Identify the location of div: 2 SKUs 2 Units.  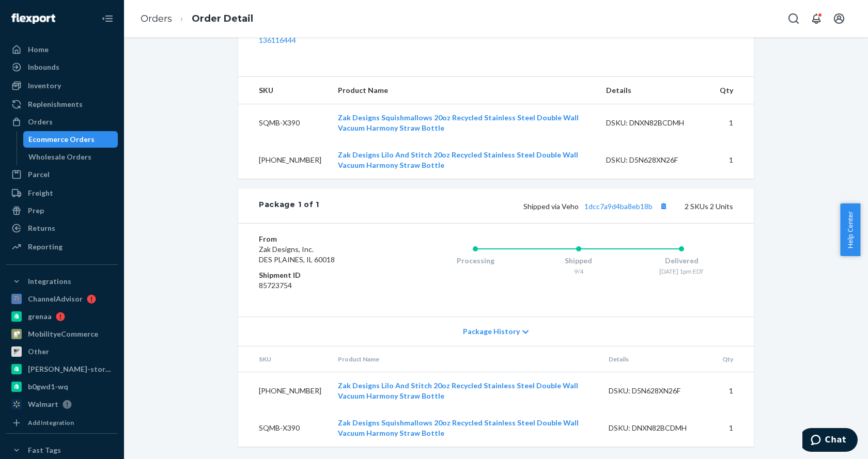
(526, 206).